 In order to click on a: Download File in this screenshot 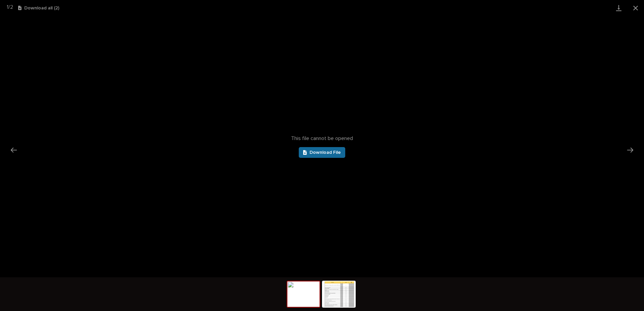, I will do `click(322, 153)`.